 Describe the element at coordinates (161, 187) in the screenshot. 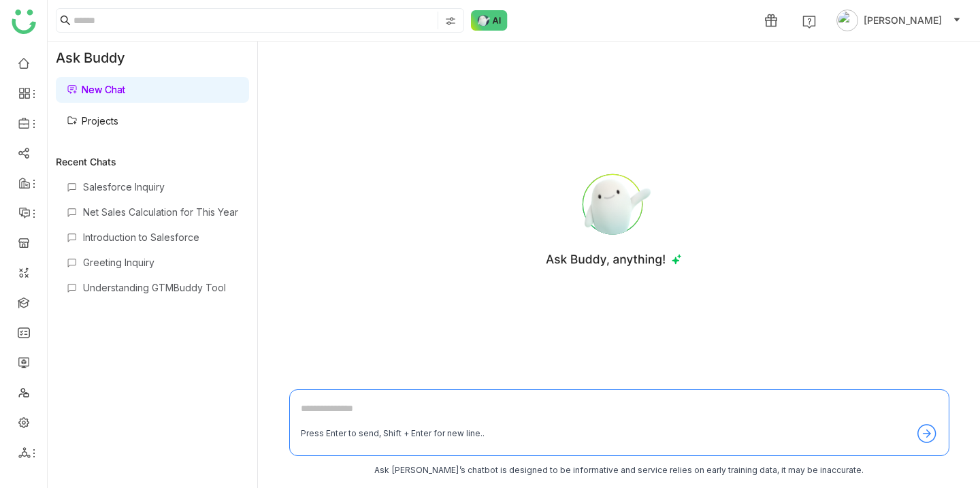

I see `div: Salesforce Inquiry` at that location.